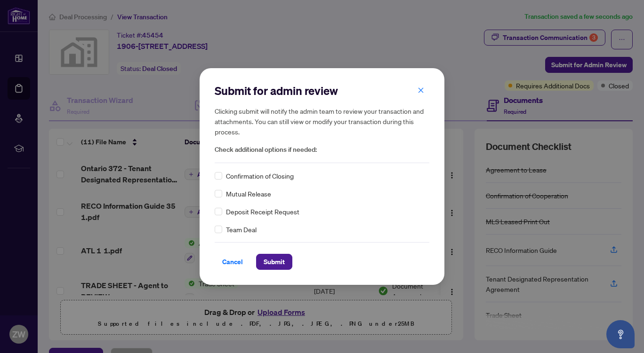 Image resolution: width=644 pixels, height=353 pixels. What do you see at coordinates (248, 193) in the screenshot?
I see `span: Mutual Release` at bounding box center [248, 193].